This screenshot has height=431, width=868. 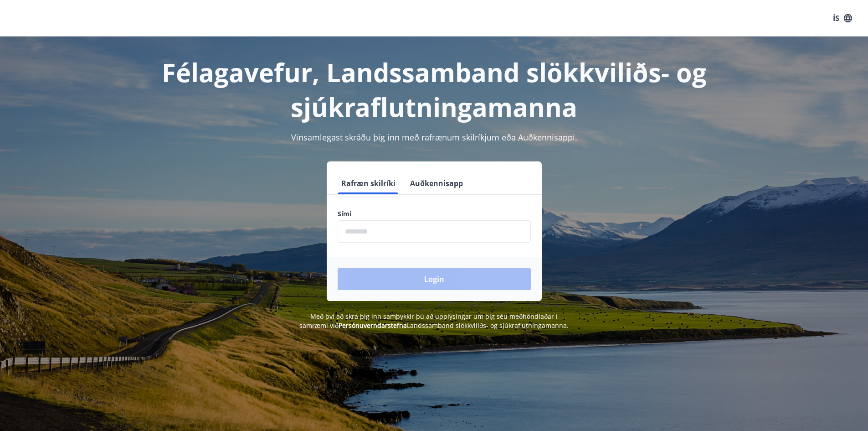 What do you see at coordinates (842, 18) in the screenshot?
I see `button: ÍS` at bounding box center [842, 18].